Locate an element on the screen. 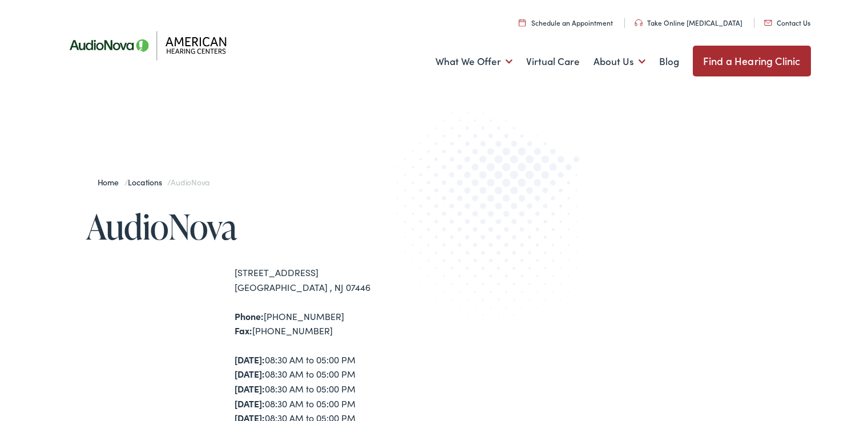 This screenshot has width=868, height=421. h1: AudioNova is located at coordinates (260, 226).